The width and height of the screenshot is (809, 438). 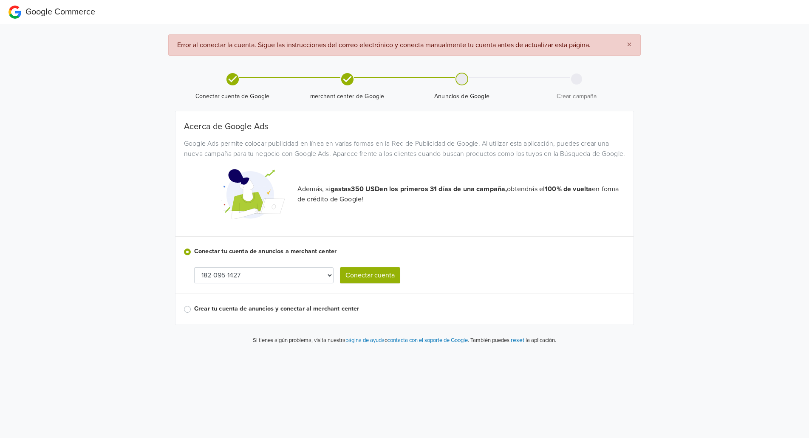 I want to click on img: Google Promotional Codes, so click(x=253, y=194).